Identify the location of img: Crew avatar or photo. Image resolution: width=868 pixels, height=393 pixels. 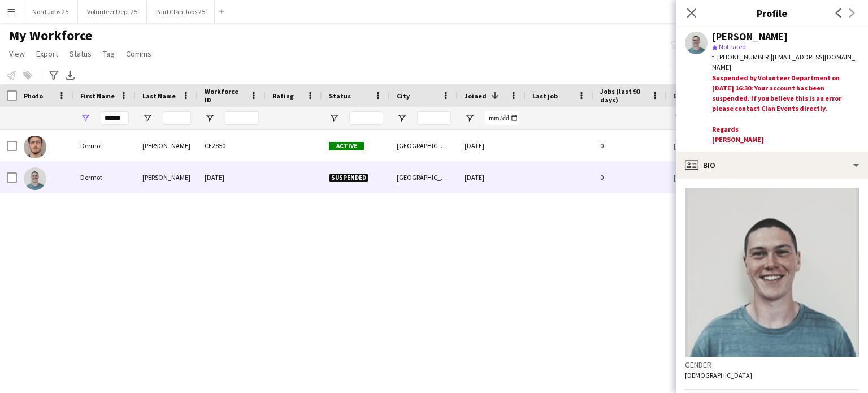
(772, 273).